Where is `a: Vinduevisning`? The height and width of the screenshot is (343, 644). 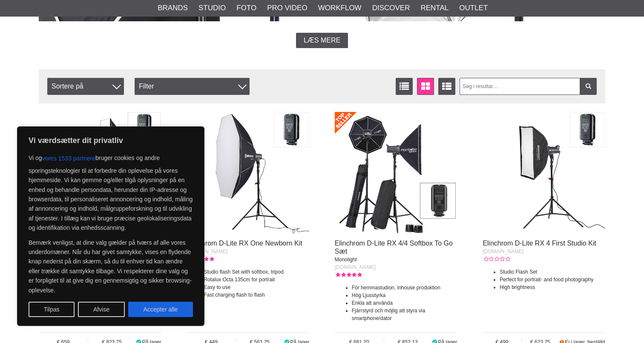
a: Vinduevisning is located at coordinates (426, 86).